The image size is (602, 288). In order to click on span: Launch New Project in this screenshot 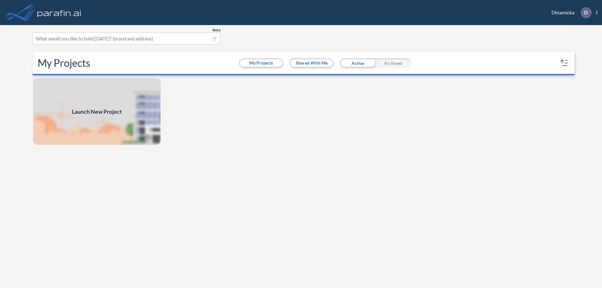, I will do `click(97, 112)`.